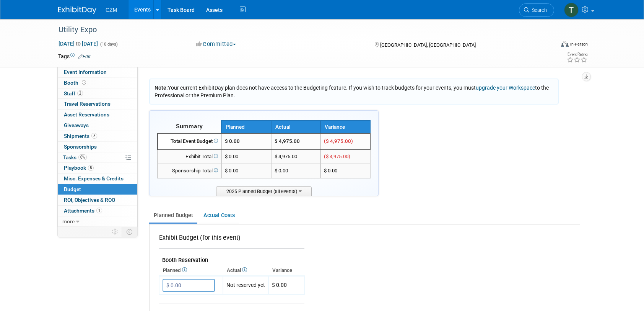 This screenshot has width=644, height=311. What do you see at coordinates (94, 178) in the screenshot?
I see `span: Misc. Expenses & Credits` at bounding box center [94, 178].